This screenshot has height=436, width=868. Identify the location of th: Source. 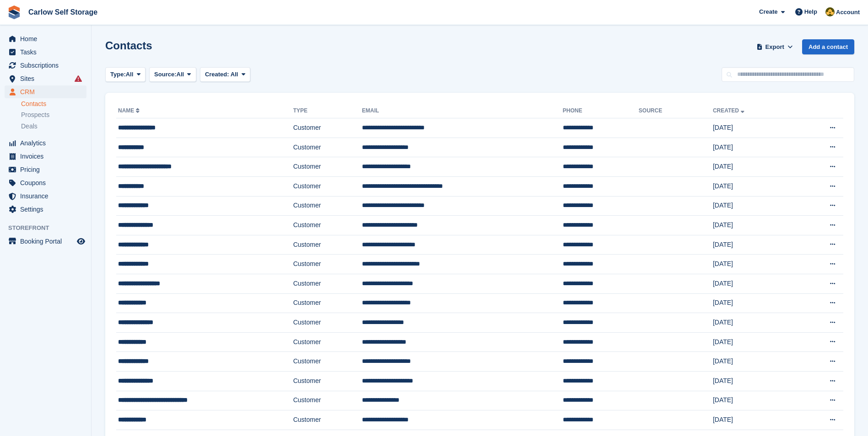
(676, 111).